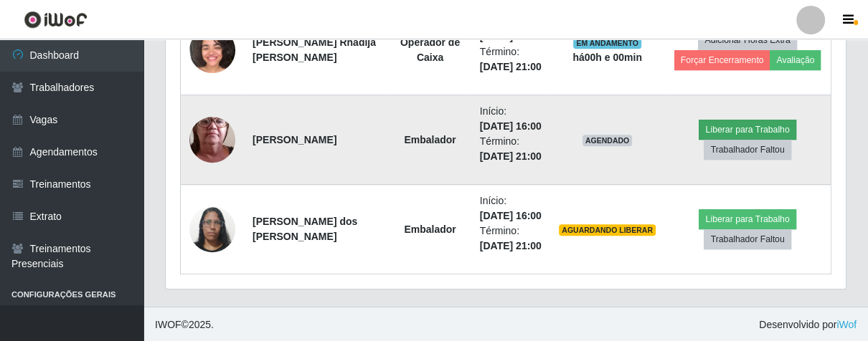  I want to click on button: Forçar Encerramento, so click(722, 60).